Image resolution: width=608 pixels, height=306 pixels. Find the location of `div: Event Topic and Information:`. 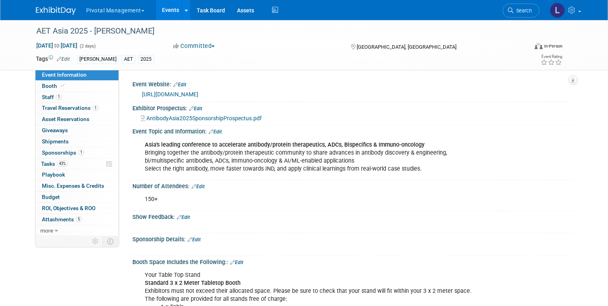

div: Event Topic and Information: is located at coordinates (352, 131).